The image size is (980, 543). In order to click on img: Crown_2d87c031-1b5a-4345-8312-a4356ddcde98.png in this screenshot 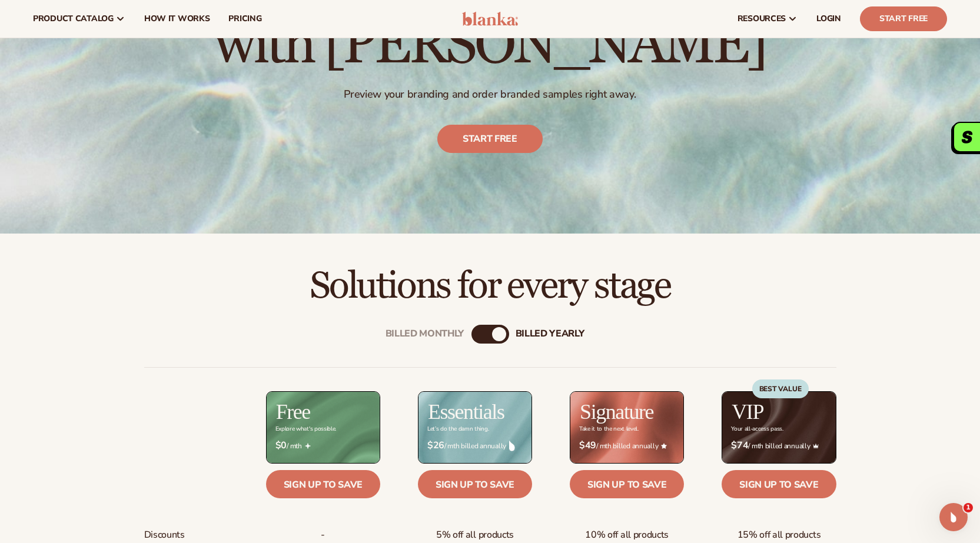, I will do `click(816, 446)`.